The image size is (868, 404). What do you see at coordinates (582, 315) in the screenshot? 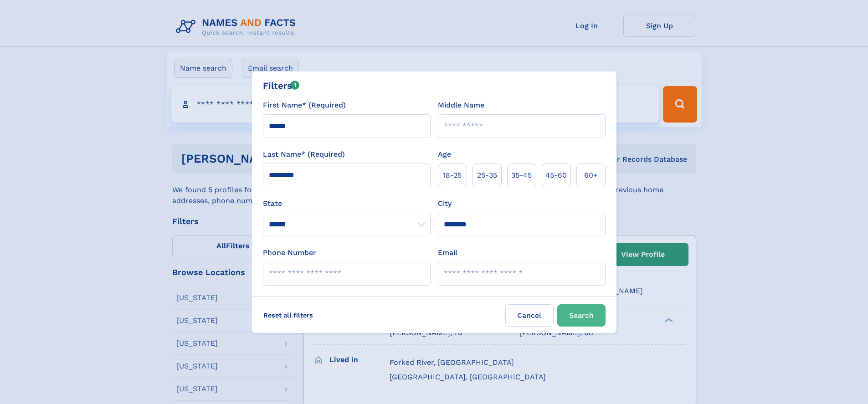
I see `button: Search` at bounding box center [582, 315].